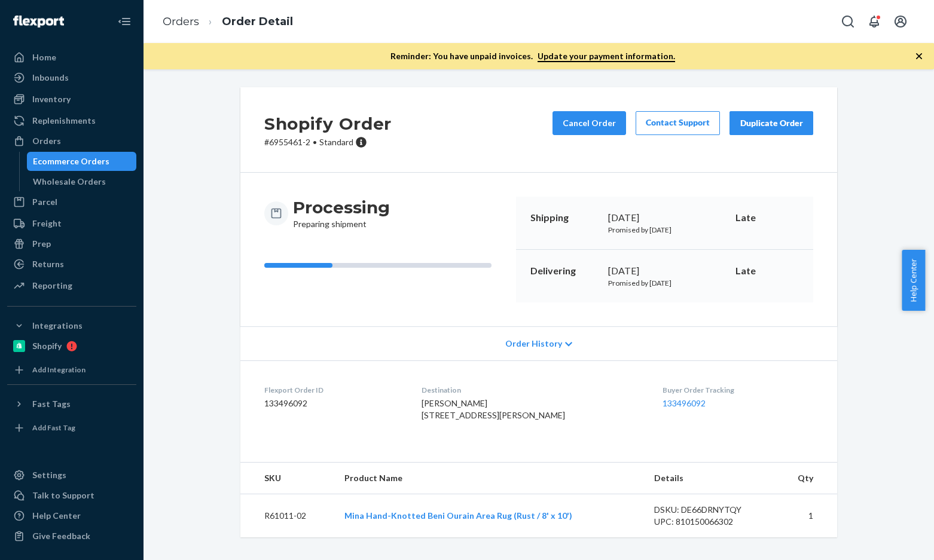  What do you see at coordinates (51, 99) in the screenshot?
I see `div: Inventory` at bounding box center [51, 99].